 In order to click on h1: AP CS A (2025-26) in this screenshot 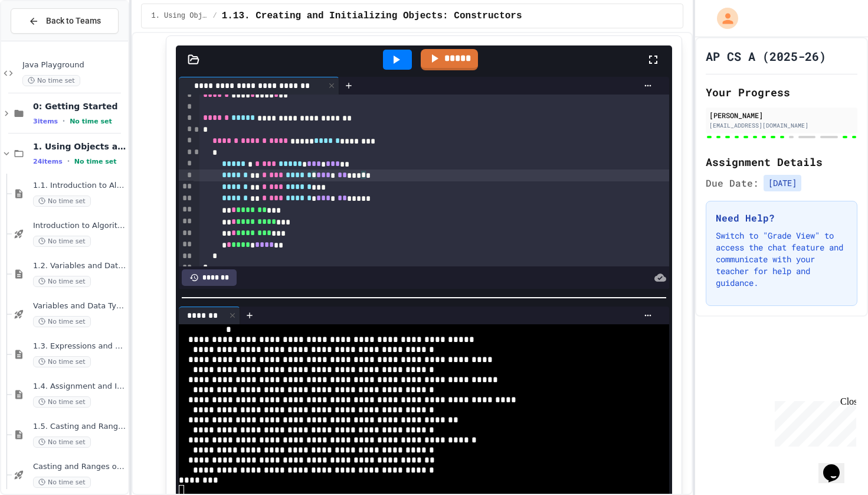, I will do `click(766, 56)`.